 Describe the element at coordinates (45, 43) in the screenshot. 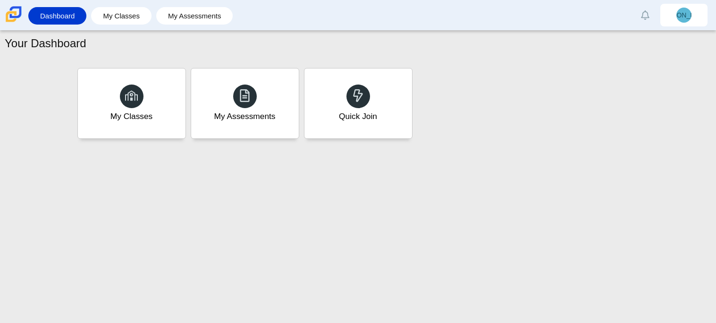

I see `h1: Your Dashboard` at that location.